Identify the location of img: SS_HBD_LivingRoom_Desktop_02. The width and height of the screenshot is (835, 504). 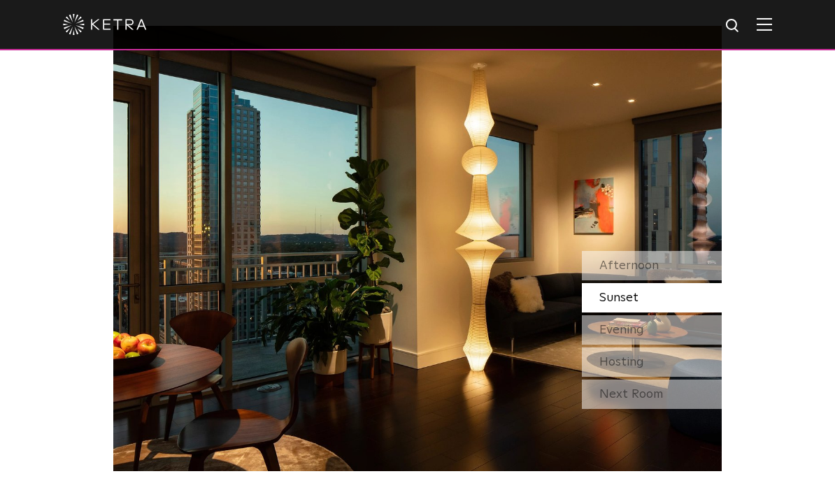
(417, 248).